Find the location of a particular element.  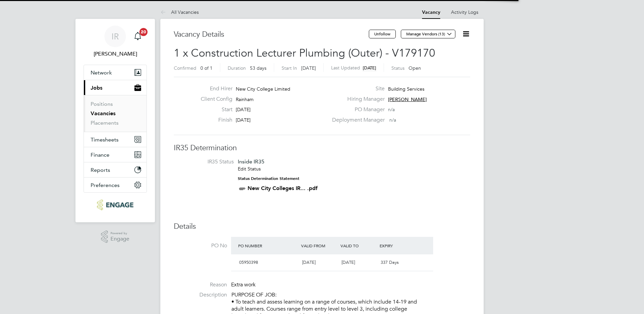

label: Site is located at coordinates (356, 88).